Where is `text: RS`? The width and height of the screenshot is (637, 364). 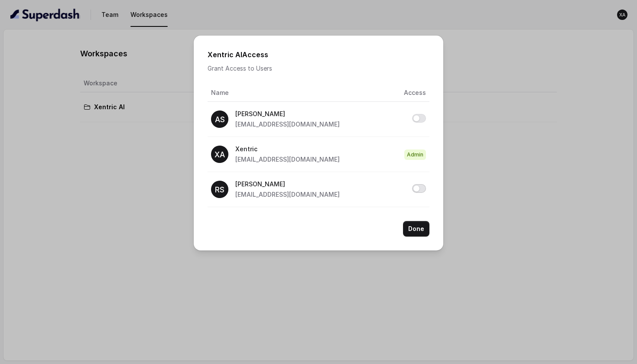 text: RS is located at coordinates (220, 189).